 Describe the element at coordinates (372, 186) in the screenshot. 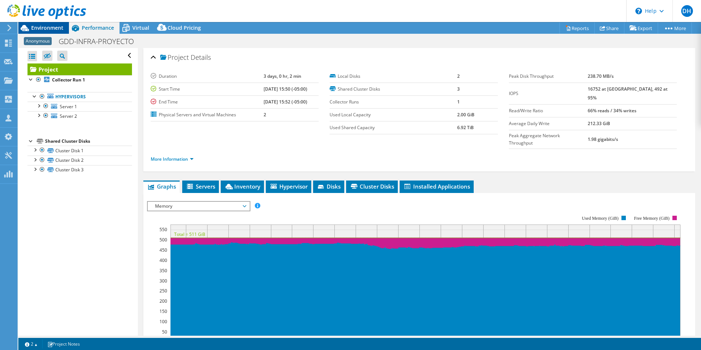

I see `span: Cluster Disks` at that location.